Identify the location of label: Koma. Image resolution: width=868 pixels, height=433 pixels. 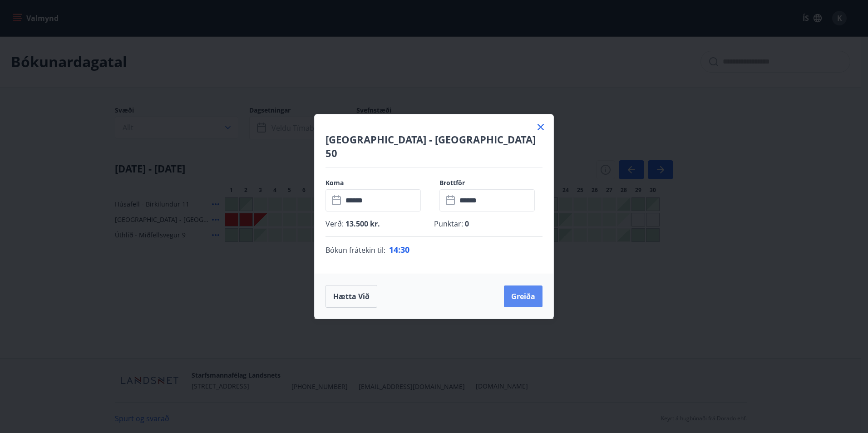
(376, 183).